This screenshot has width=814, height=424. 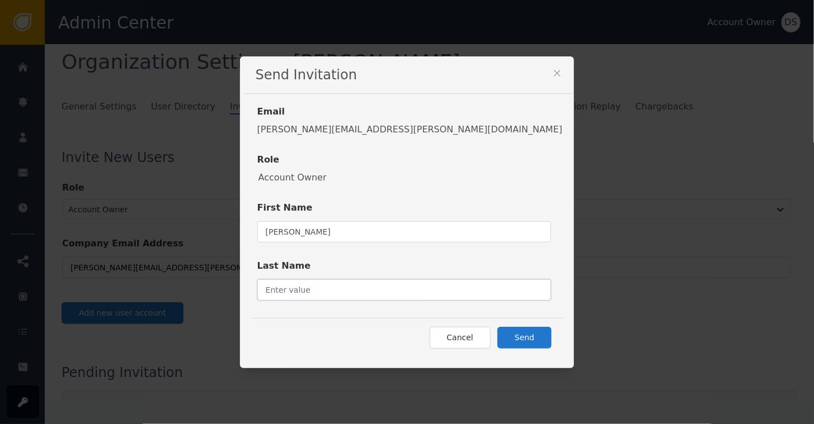 What do you see at coordinates (409, 75) in the screenshot?
I see `div: Send Invitation` at bounding box center [409, 75].